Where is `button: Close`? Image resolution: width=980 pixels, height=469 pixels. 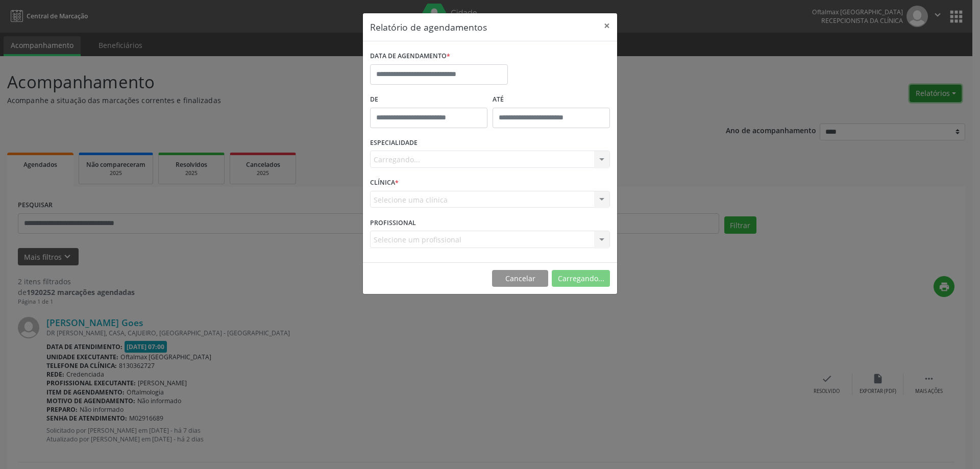
button: Close is located at coordinates (607, 26).